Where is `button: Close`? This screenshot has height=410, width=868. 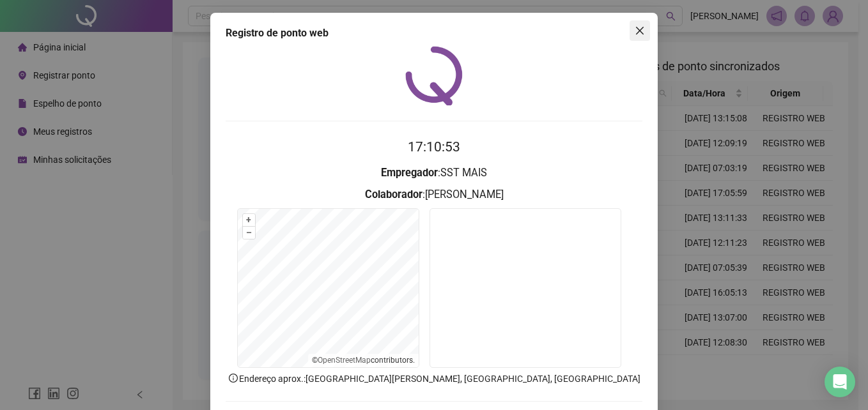
button: Close is located at coordinates (640, 31).